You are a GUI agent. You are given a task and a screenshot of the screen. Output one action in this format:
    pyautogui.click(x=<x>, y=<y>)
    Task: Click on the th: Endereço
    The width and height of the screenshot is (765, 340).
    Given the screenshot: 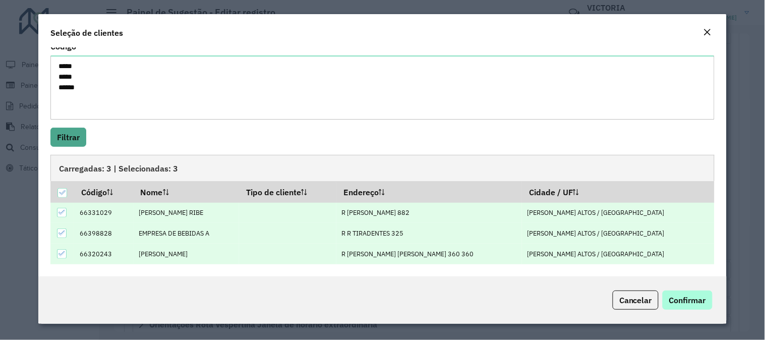 What is the action you would take?
    pyautogui.click(x=429, y=192)
    